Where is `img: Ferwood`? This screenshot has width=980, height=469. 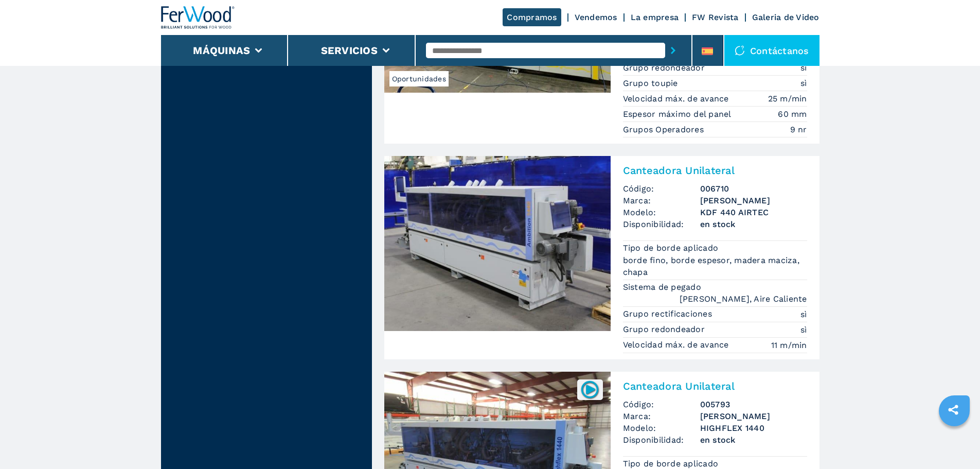
img: Ferwood is located at coordinates (198, 18).